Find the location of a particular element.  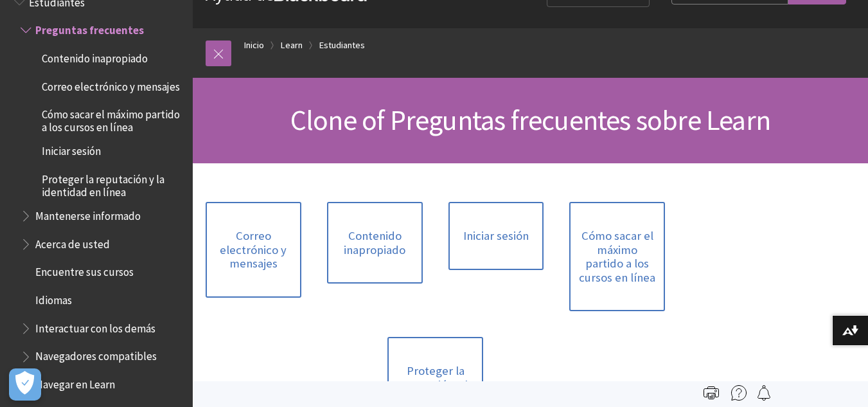

span: Mantenerse informado is located at coordinates (88, 213).